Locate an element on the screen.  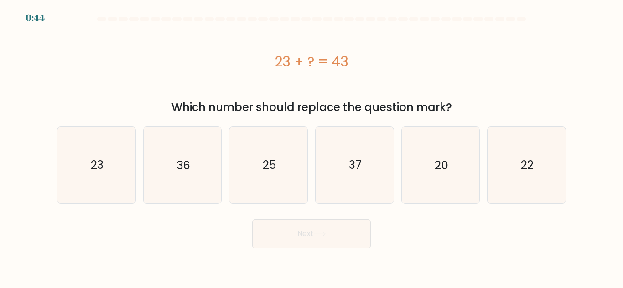
div: 0:44 is located at coordinates (35, 18).